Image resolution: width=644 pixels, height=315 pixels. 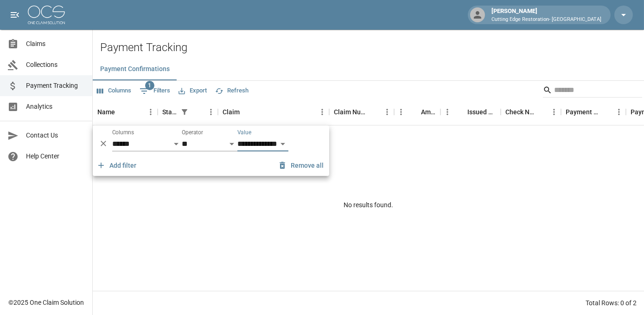 What do you see at coordinates (123, 132) in the screenshot?
I see `label: Columns` at bounding box center [123, 132].